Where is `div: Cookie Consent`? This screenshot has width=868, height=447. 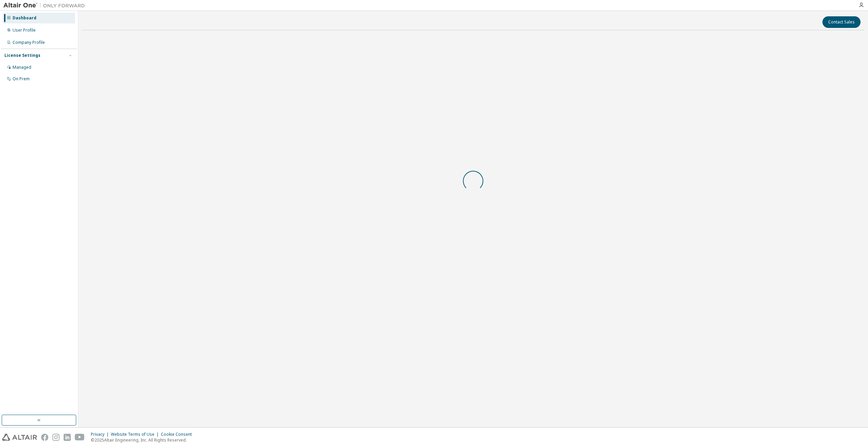 div: Cookie Consent is located at coordinates (178, 434).